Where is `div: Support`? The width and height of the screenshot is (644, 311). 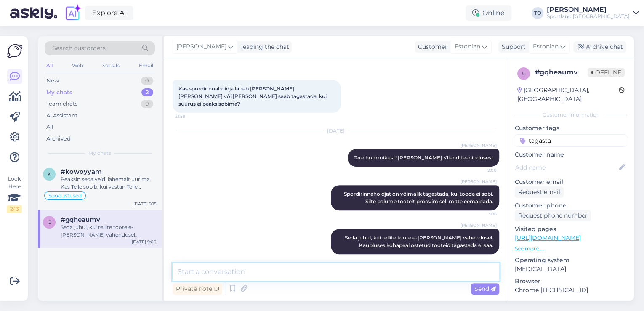
div: Support is located at coordinates (512, 47).